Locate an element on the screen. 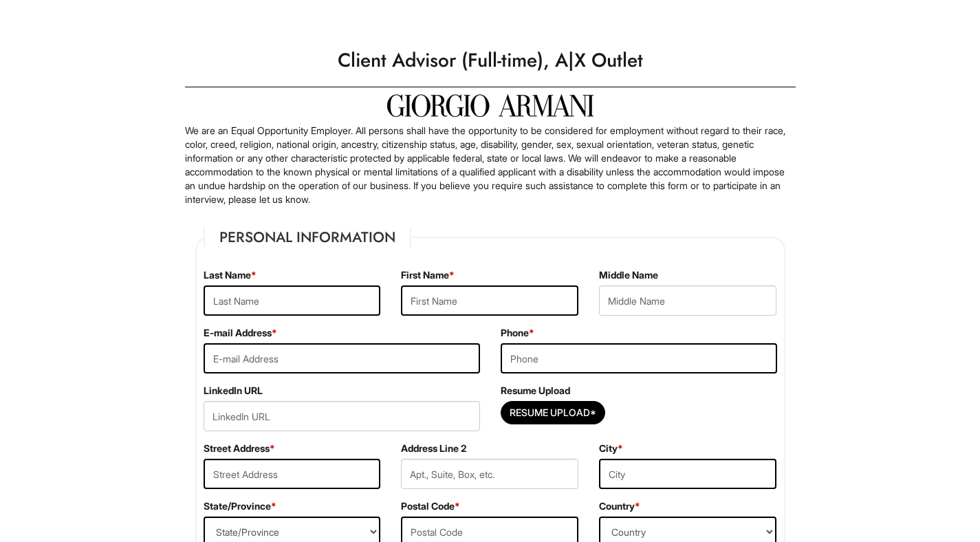 This screenshot has height=542, width=980. input: Street Address is located at coordinates (292, 474).